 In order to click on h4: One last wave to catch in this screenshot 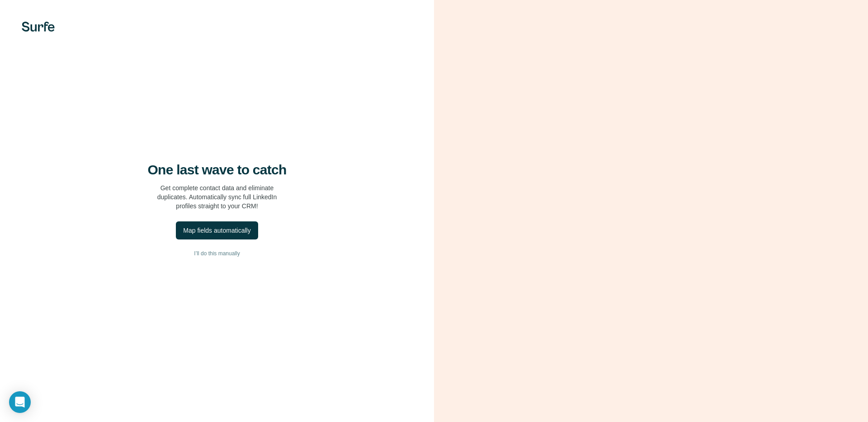, I will do `click(217, 170)`.